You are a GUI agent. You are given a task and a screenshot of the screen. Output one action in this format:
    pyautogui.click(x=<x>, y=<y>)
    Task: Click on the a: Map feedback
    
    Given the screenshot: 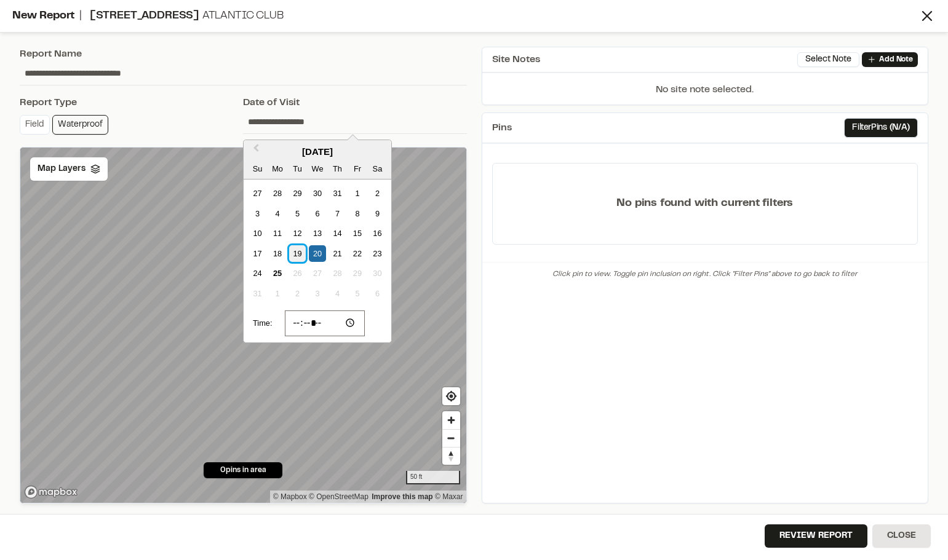 What is the action you would take?
    pyautogui.click(x=402, y=497)
    